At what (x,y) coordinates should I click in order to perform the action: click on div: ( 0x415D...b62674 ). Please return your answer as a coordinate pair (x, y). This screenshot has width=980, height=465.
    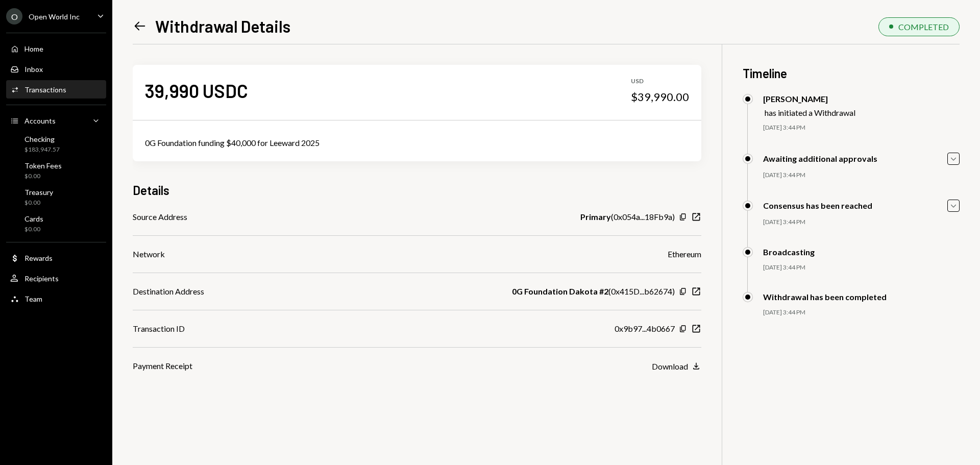
    Looking at the image, I should click on (593, 292).